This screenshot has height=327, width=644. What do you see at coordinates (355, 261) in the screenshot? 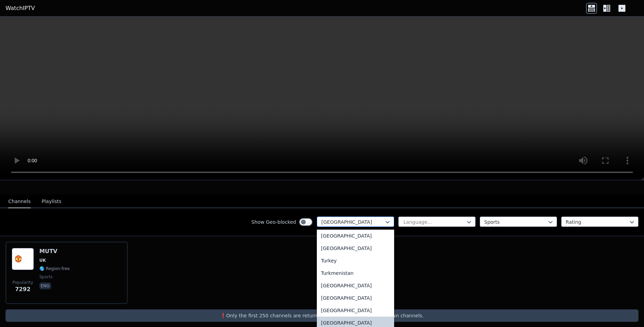
I see `div: Turkey` at bounding box center [355, 261].